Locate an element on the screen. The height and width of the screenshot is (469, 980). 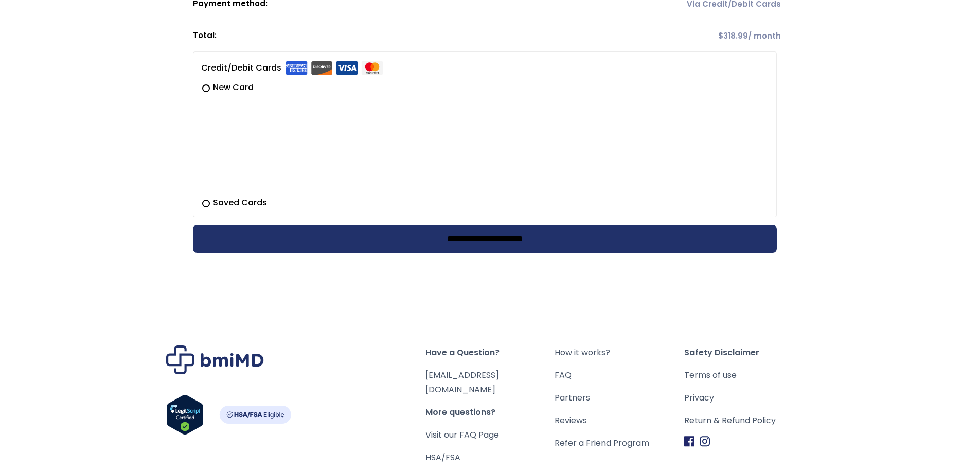
span: Safety Disclaimer is located at coordinates (749, 353).